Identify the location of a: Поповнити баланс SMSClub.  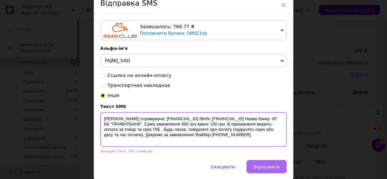
(174, 33).